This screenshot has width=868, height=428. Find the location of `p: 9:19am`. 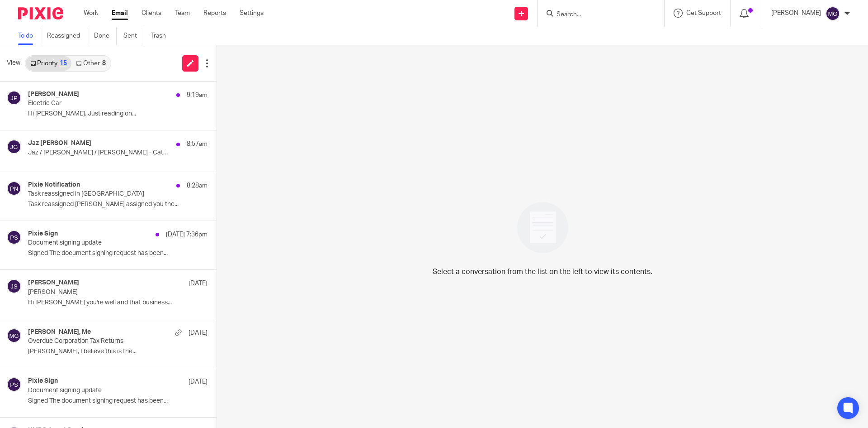

p: 9:19am is located at coordinates (197, 95).